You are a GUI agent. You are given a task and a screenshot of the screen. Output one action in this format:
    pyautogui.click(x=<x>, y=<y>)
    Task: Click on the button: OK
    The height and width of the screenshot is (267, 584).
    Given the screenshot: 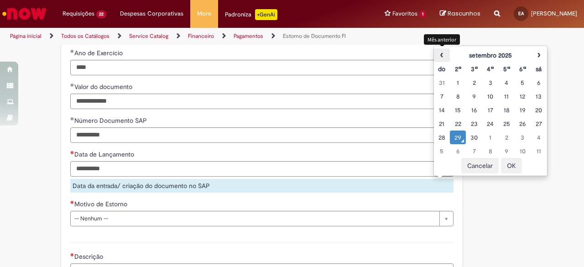 What is the action you would take?
    pyautogui.click(x=512, y=166)
    